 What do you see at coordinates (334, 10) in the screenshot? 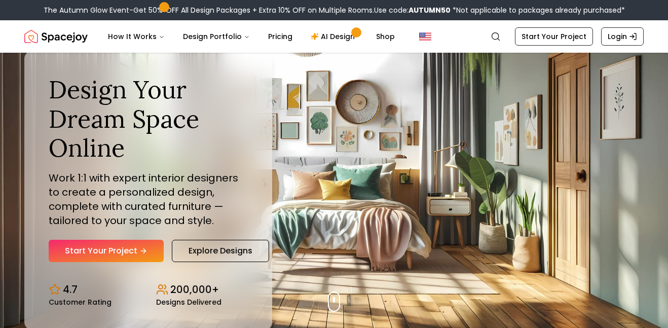
I see `div: The Autumn Glow Event-Get 50% OFF All Design Packages + Extra 10% OFF on Multiple Rooms.` at bounding box center [334, 10].